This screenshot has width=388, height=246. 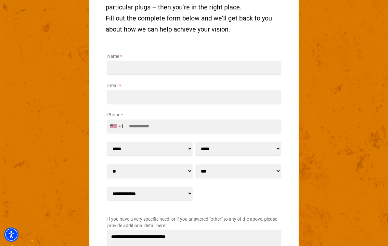 I want to click on span: Email, so click(x=113, y=86).